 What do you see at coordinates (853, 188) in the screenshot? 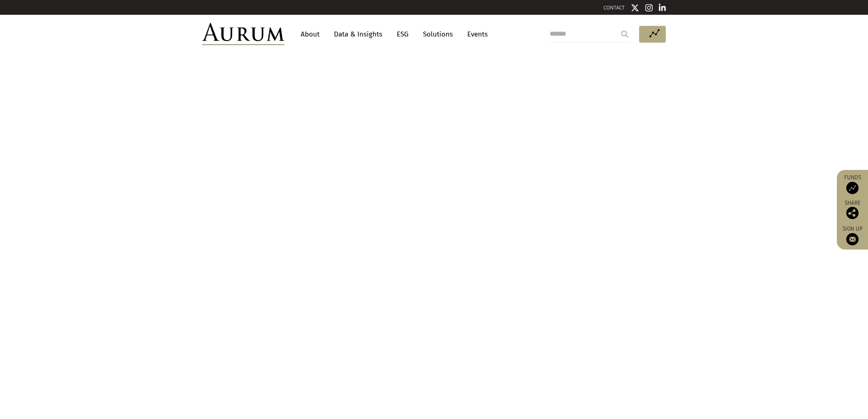
I see `img: Access Funds` at bounding box center [853, 188].